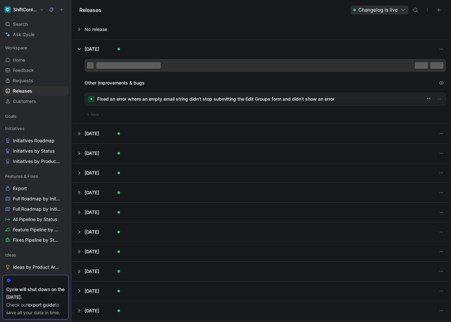 The height and width of the screenshot is (322, 451). Describe the element at coordinates (37, 161) in the screenshot. I see `span: Initiatives by Product Area` at that location.